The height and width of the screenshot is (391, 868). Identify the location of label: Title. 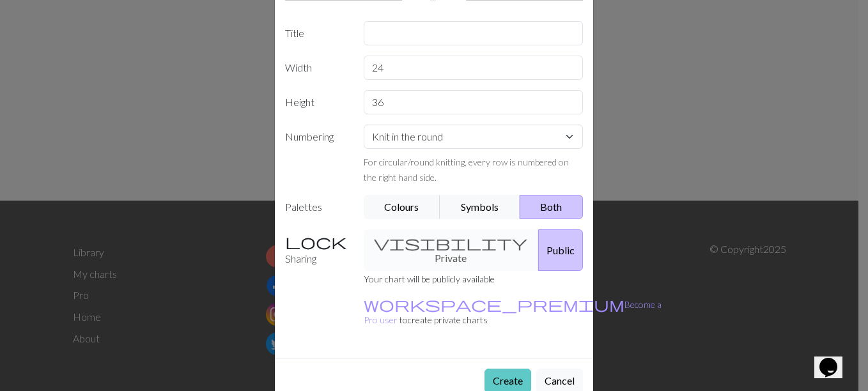
(316, 33).